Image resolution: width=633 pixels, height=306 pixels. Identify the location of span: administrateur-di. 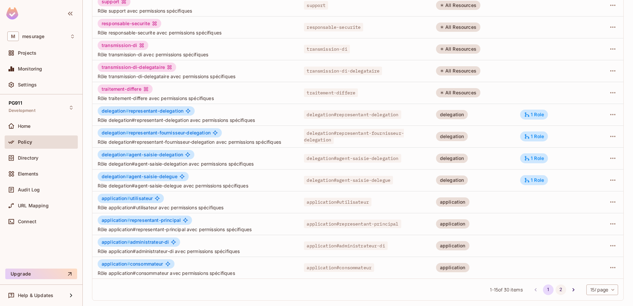
(135, 242).